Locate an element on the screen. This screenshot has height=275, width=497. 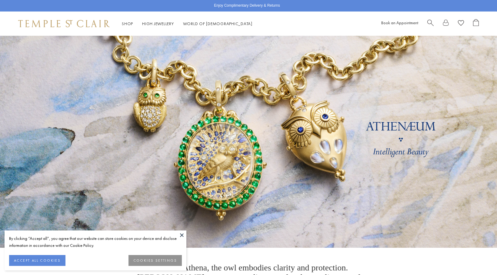
img: Temple St. Clair is located at coordinates (64, 24).